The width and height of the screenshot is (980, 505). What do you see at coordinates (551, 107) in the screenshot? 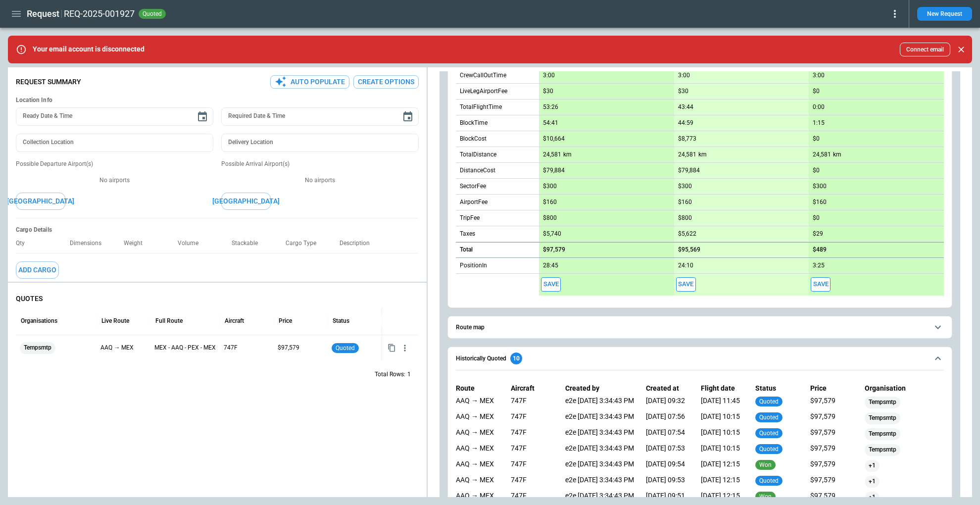
I see `p: 53:26` at bounding box center [551, 107].